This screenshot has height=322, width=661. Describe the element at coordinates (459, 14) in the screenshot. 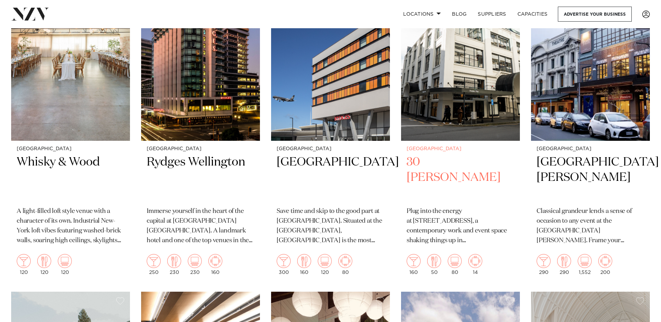

I see `a: BLOG` at that location.